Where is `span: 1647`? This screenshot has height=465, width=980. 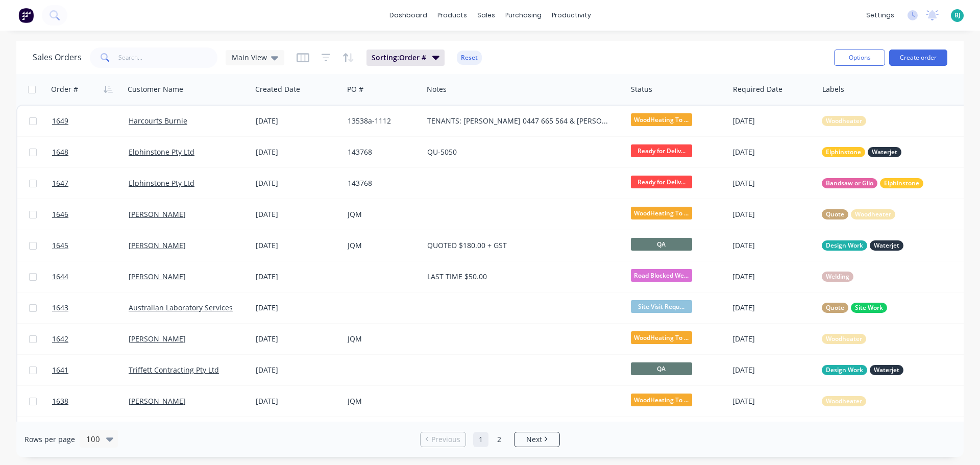 span: 1647 is located at coordinates (60, 183).